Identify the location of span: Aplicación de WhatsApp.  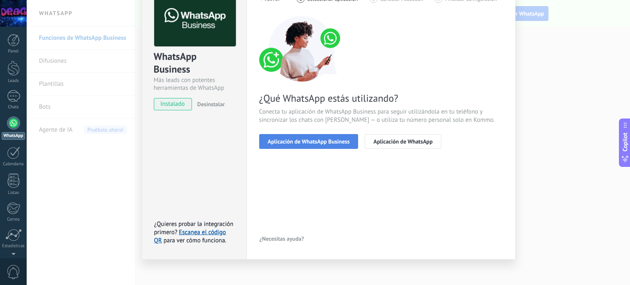
(403, 141).